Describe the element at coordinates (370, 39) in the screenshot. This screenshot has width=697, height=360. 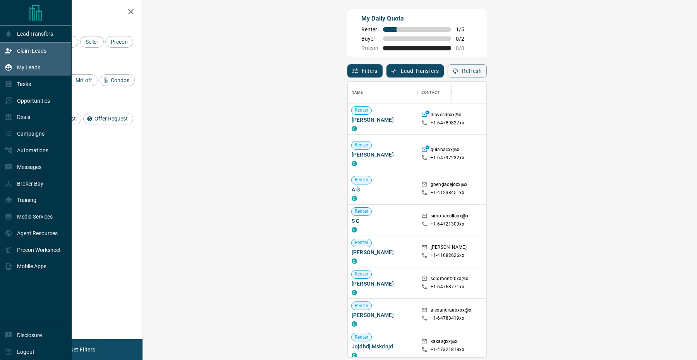
I see `span: Buyer` at that location.